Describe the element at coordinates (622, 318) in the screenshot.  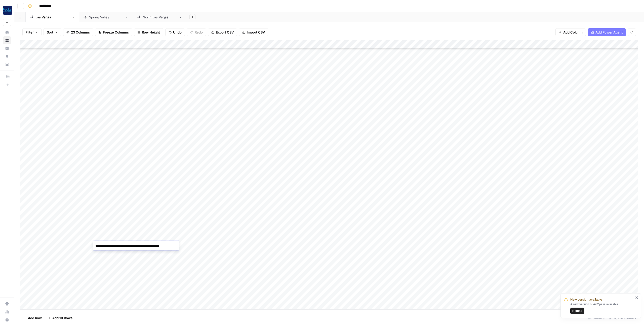
I see `div: 14/23 Columns` at that location.